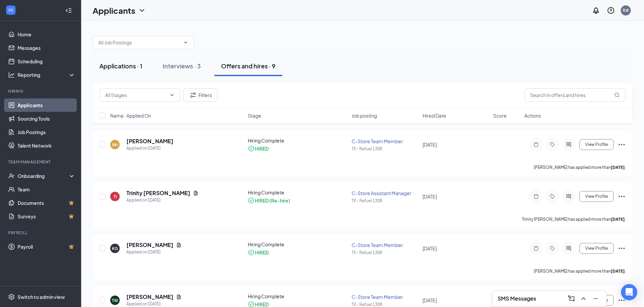  I want to click on a: Talent Network, so click(46, 146).